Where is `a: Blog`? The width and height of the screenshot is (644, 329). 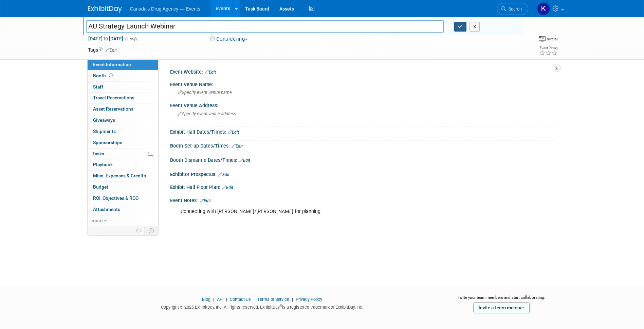 a: Blog is located at coordinates (206, 299).